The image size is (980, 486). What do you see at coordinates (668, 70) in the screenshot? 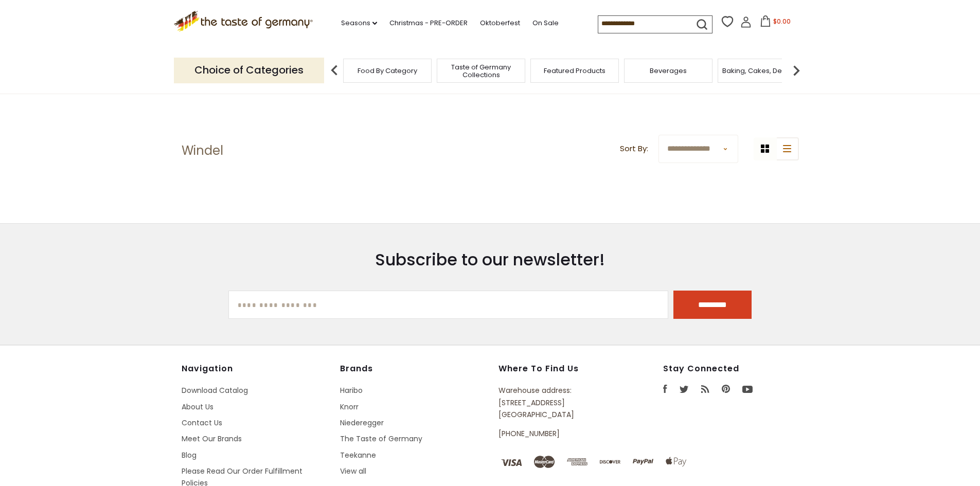
I see `a: Beverages` at bounding box center [668, 70].